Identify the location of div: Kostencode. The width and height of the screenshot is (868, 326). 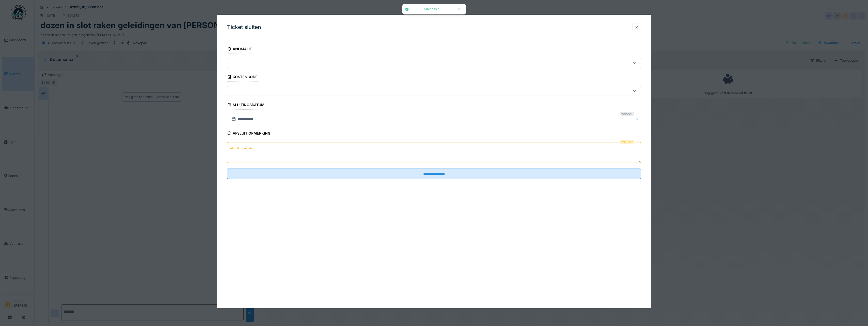
(243, 78).